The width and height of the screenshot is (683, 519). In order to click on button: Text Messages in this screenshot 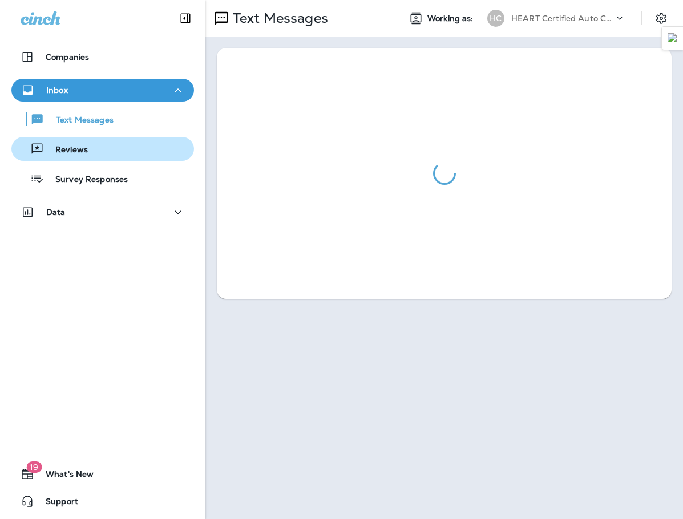, I will do `click(103, 119)`.